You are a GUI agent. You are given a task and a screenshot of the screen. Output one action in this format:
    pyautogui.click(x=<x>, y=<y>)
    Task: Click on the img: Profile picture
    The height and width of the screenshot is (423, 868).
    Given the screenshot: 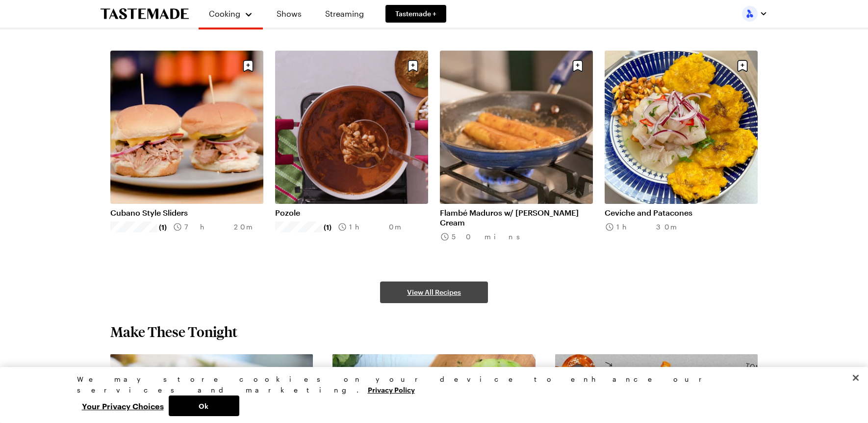 What is the action you would take?
    pyautogui.click(x=750, y=14)
    